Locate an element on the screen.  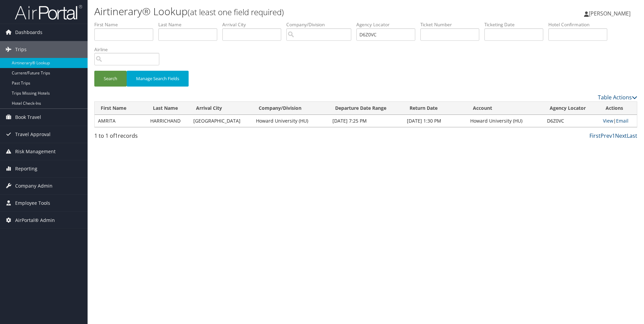
a: Table Actions is located at coordinates (617, 97).